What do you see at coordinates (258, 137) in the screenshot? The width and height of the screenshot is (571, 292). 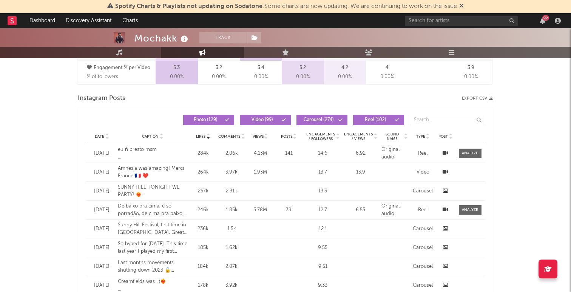 I see `span: Views` at bounding box center [258, 137].